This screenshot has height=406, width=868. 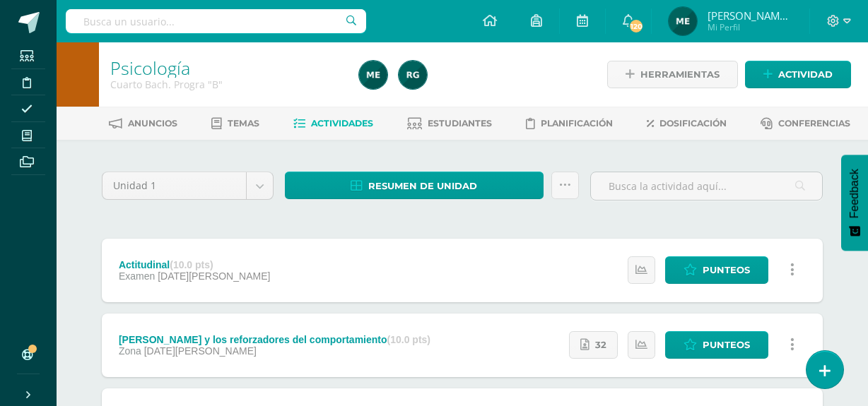 What do you see at coordinates (593, 345) in the screenshot?
I see `a: 32` at bounding box center [593, 345].